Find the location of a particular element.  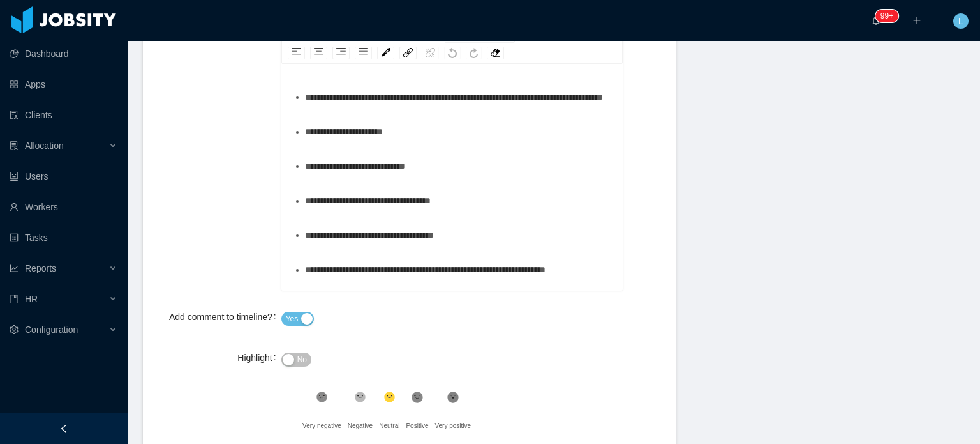

div: Positive is located at coordinates (417, 426).